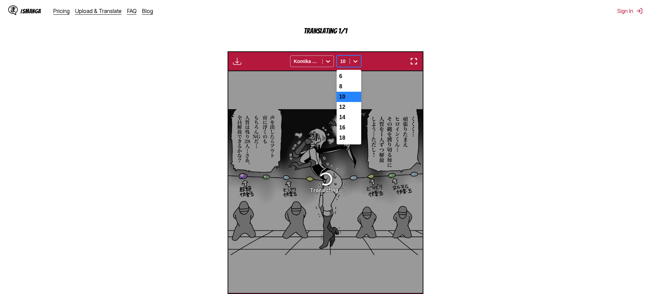 The height and width of the screenshot is (294, 651). I want to click on img: Enter fullscreen, so click(414, 61).